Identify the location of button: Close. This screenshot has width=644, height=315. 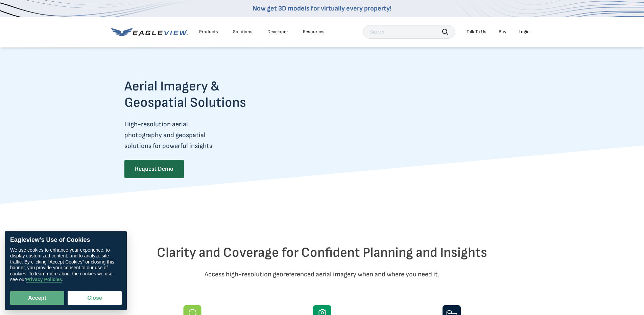
(95, 298).